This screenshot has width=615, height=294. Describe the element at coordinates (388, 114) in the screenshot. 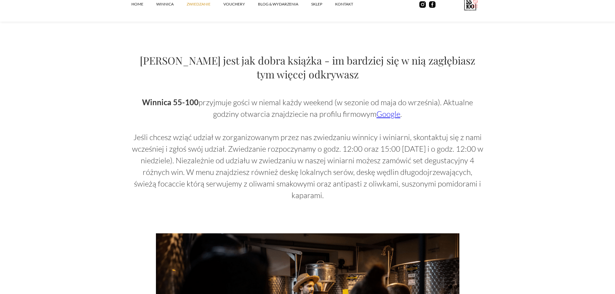

I see `a: Google` at that location.